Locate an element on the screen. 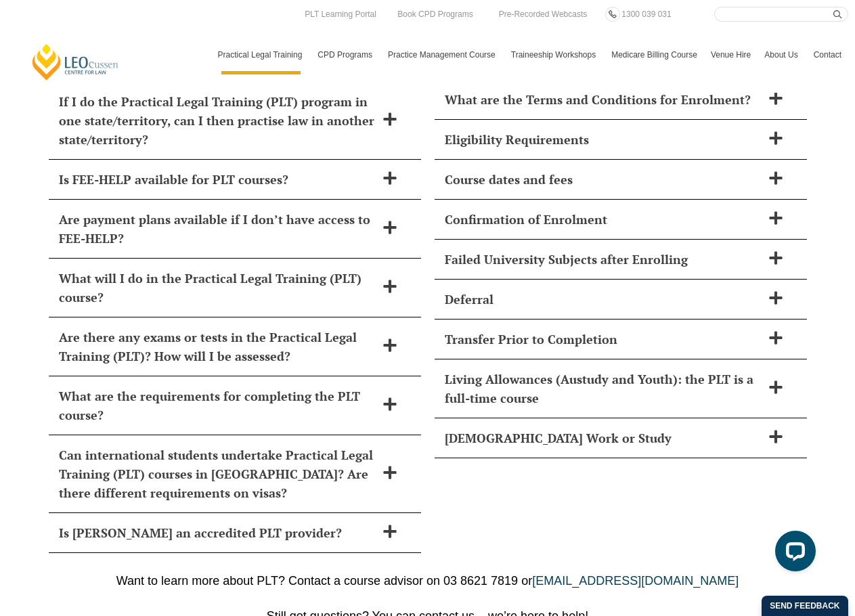  p: Want to learn more about PLT? Contact a course advisor on 03 8621 7819 or is located at coordinates (428, 581).